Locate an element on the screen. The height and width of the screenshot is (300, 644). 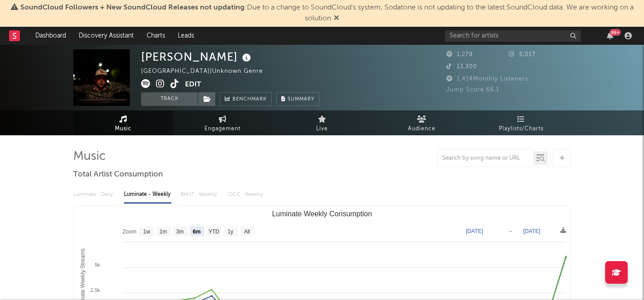
span: Engagement is located at coordinates (222, 129).